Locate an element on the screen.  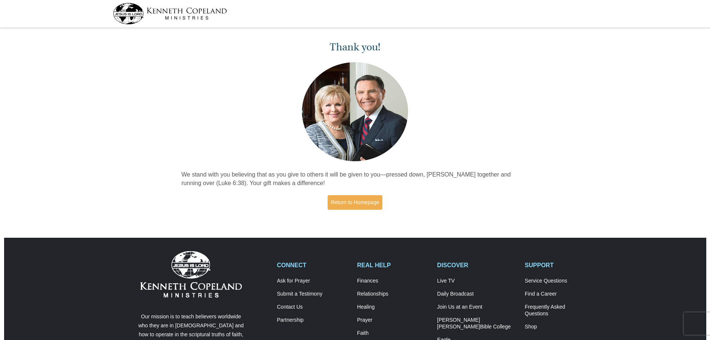
a: Relationships is located at coordinates (393, 294).